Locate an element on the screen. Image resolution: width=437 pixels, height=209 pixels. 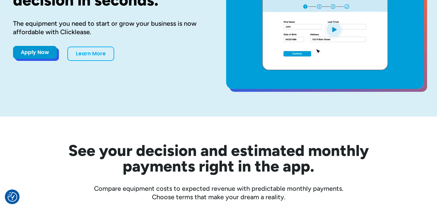
img: Revisit consent button is located at coordinates (12, 197).